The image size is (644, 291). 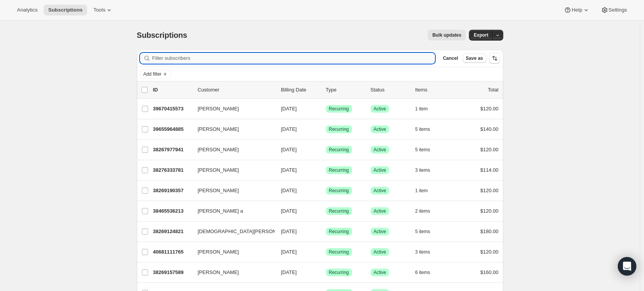 I want to click on span: Analytics, so click(x=27, y=10).